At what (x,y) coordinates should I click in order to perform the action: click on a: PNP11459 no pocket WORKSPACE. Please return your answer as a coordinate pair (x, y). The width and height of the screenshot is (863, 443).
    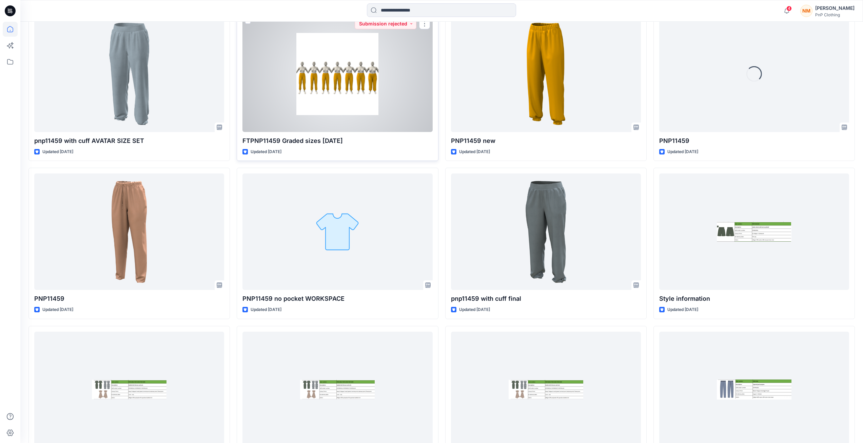
    Looking at the image, I should click on (337, 231).